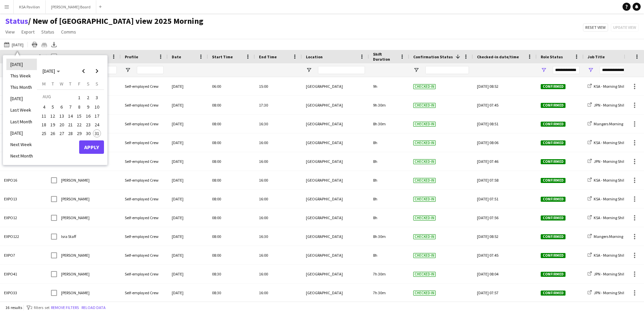 This screenshot has width=644, height=313. What do you see at coordinates (65, 308) in the screenshot?
I see `button: Remove filters` at bounding box center [65, 308].